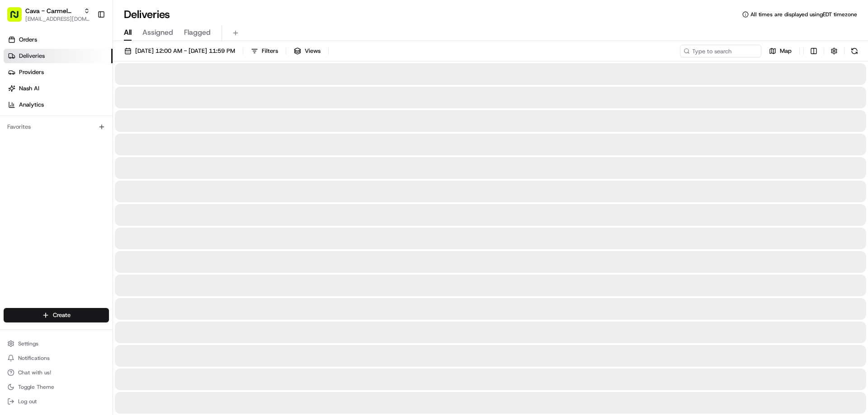 Image resolution: width=868 pixels, height=415 pixels. I want to click on span: Analytics, so click(31, 105).